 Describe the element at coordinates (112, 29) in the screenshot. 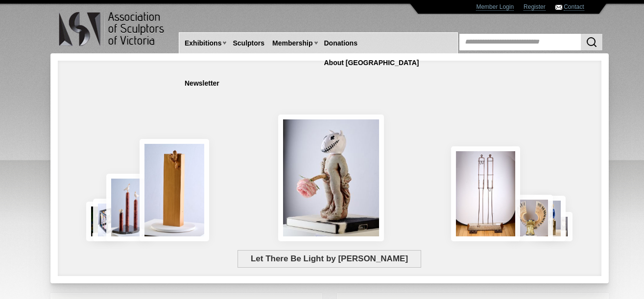

I see `img: logo.png` at that location.